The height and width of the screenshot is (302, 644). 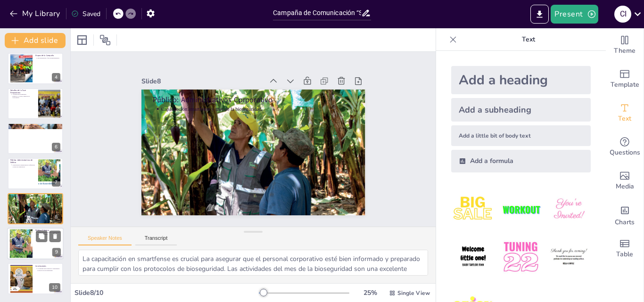 I want to click on button: Duplicate Slide, so click(x=41, y=236).